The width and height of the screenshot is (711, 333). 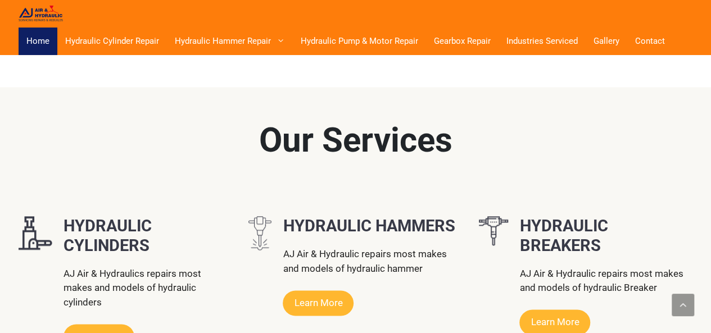 I want to click on strong: HYDRAULIC BREAKERS, so click(x=563, y=235).